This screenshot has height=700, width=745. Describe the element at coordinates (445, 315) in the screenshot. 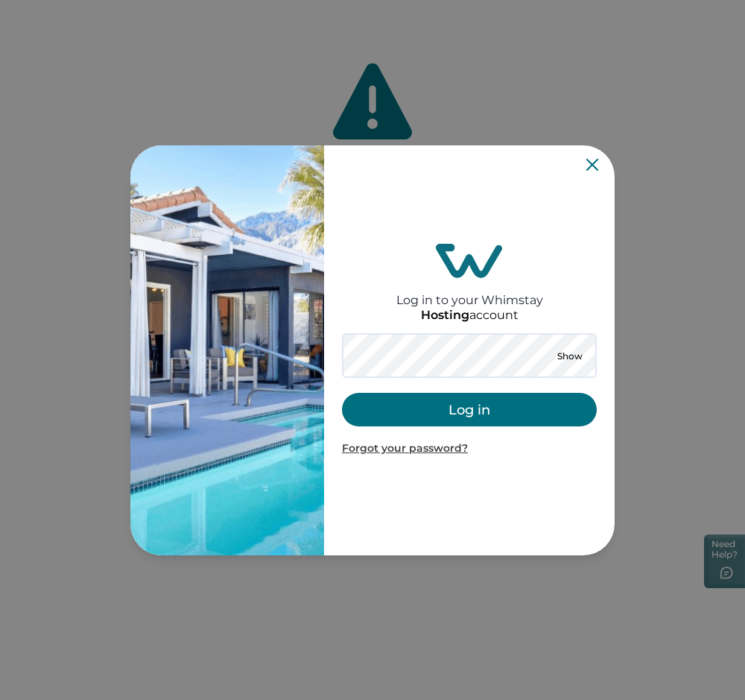

I see `p: Hosting` at that location.